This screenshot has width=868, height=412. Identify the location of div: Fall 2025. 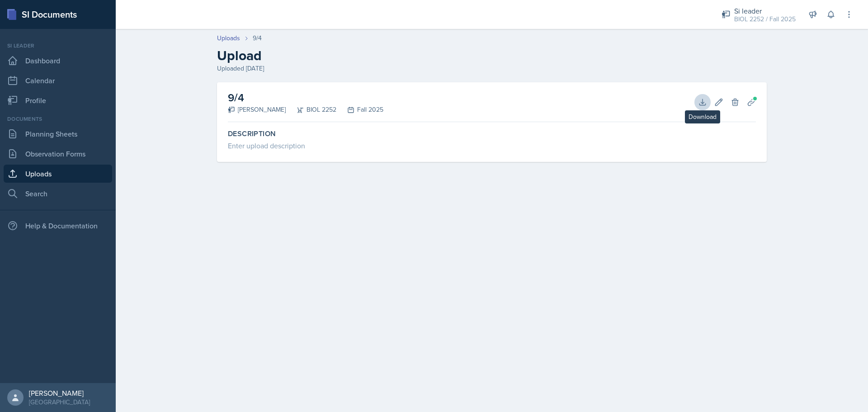
(359, 110).